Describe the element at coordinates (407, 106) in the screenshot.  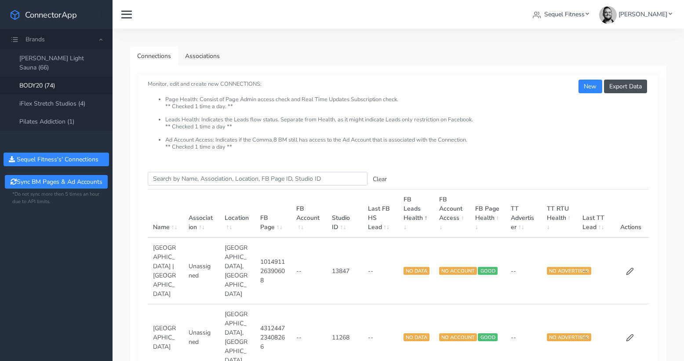
I see `li: Page Health: Consist of Page Admin access check and Real Time Updates Subscription check. ** Chec...` at that location.